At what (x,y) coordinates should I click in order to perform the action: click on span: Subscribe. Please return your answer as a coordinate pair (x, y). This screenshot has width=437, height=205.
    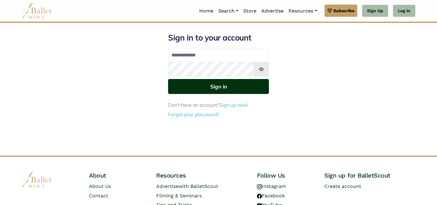
    Looking at the image, I should click on (344, 11).